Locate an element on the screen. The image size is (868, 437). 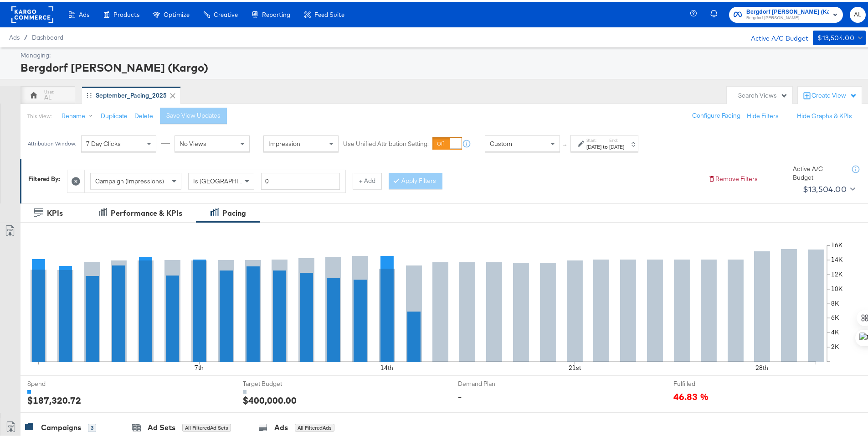
button: Delete is located at coordinates (143, 114).